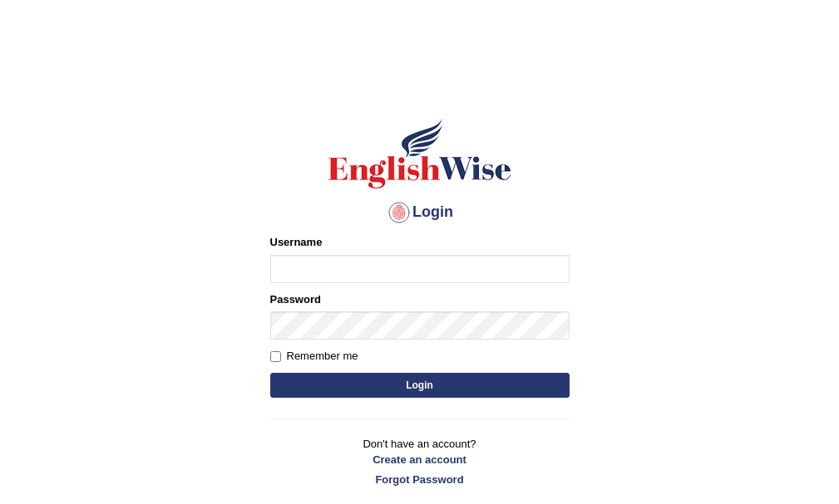 The height and width of the screenshot is (504, 839). I want to click on a: Forgot Password, so click(420, 480).